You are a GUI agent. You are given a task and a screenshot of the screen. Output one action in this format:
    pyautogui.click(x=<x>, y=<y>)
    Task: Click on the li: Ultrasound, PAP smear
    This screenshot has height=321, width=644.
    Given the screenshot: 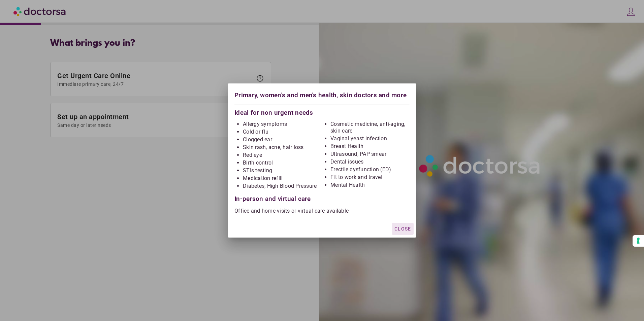 What is the action you would take?
    pyautogui.click(x=370, y=154)
    